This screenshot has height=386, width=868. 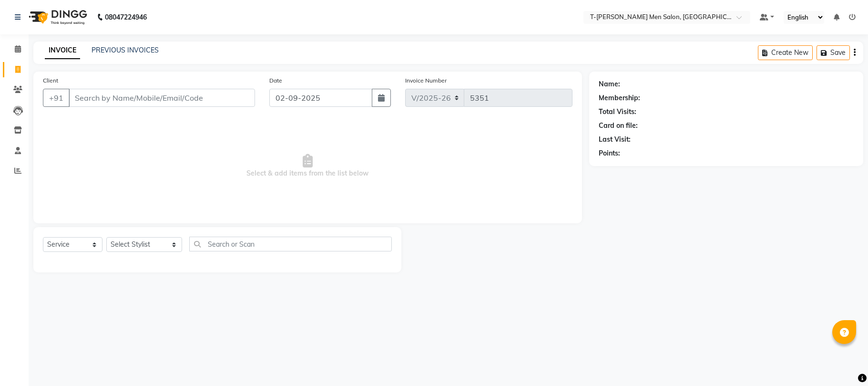 What do you see at coordinates (609, 153) in the screenshot?
I see `div: Points:` at bounding box center [609, 153].